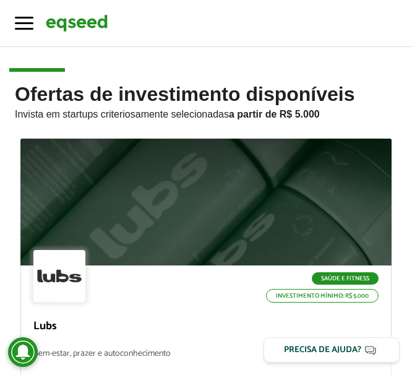  I want to click on p: Invista em startups criteriosamente selecionadas, so click(206, 113).